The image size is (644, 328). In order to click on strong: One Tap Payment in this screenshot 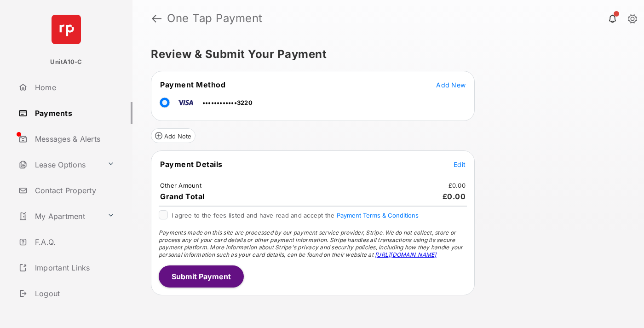, I will do `click(215, 18)`.